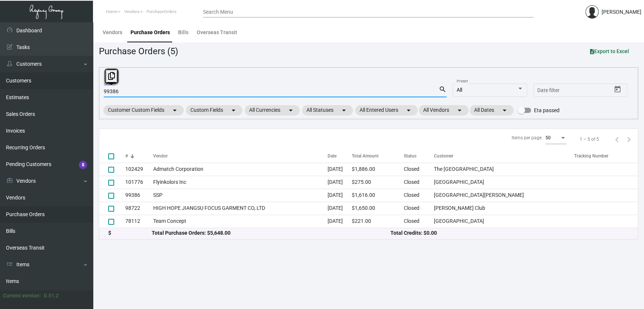  What do you see at coordinates (609, 51) in the screenshot?
I see `span: Export to Excel` at bounding box center [609, 51].